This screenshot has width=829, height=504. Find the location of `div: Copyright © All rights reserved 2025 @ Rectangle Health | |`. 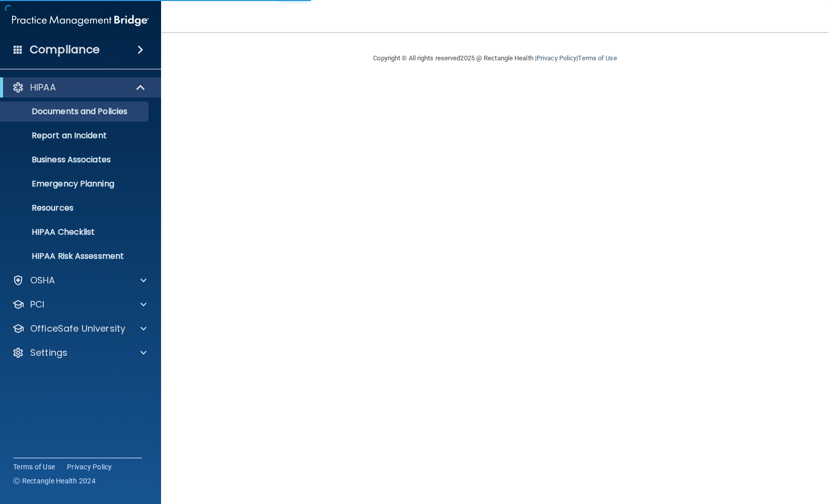

div: Copyright © All rights reserved 2025 @ Rectangle Health | | is located at coordinates (495, 58).